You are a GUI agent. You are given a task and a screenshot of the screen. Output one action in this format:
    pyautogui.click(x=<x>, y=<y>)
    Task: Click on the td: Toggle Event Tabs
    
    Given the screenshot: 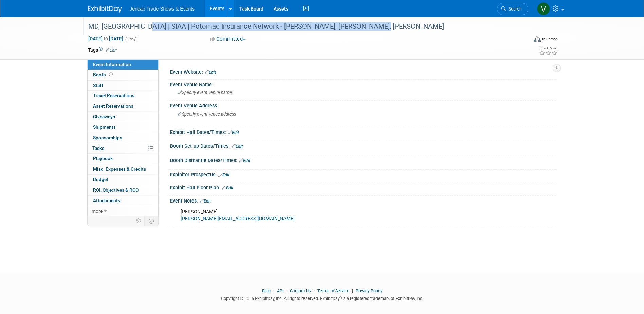 What is the action you would take?
    pyautogui.click(x=151, y=221)
    